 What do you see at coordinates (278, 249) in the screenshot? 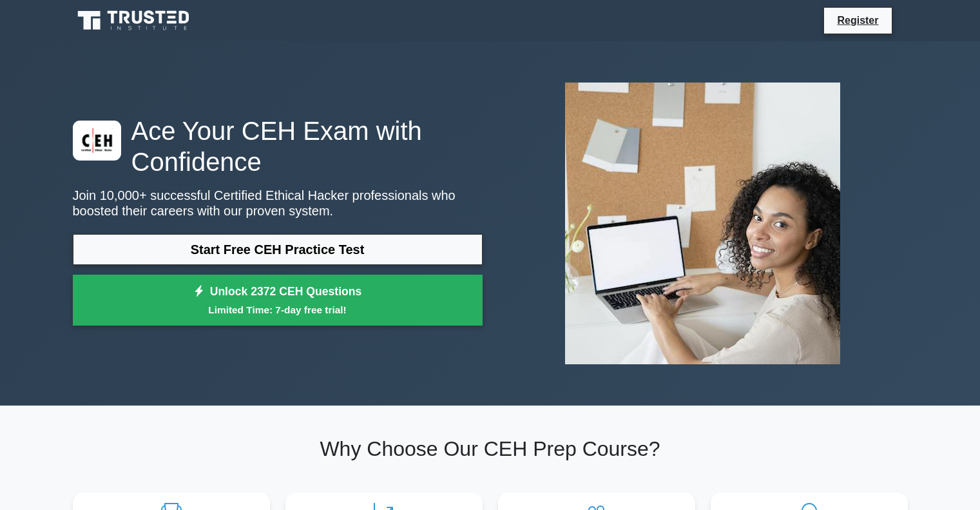
I see `a: Start Free CEH Practice Test` at bounding box center [278, 249].